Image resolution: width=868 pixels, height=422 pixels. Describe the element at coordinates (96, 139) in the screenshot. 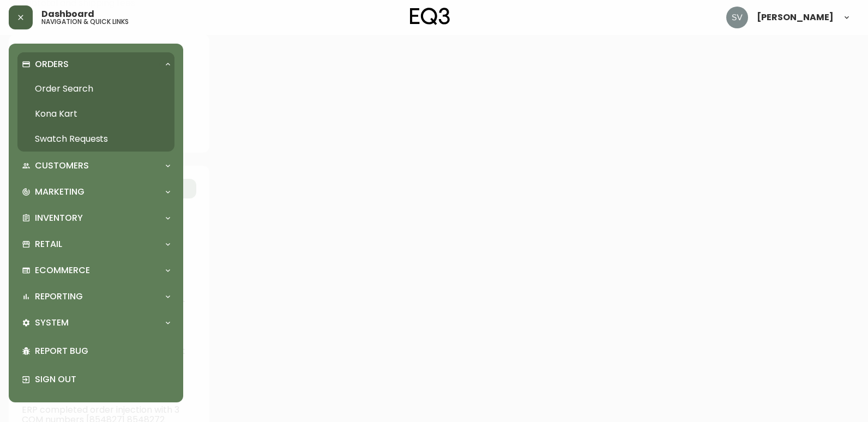

I see `a: Swatch Requests` at that location.